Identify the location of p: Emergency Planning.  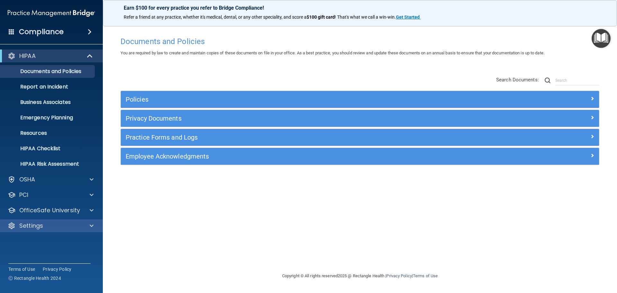
(48, 118).